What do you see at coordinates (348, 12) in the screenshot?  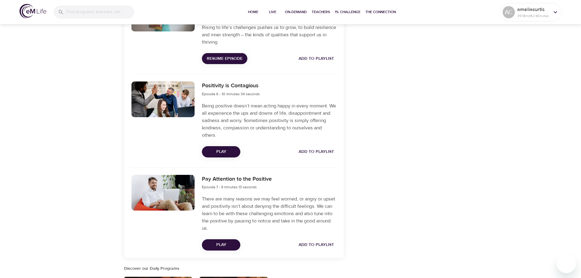 I see `span: 1% Challenge` at bounding box center [348, 12].